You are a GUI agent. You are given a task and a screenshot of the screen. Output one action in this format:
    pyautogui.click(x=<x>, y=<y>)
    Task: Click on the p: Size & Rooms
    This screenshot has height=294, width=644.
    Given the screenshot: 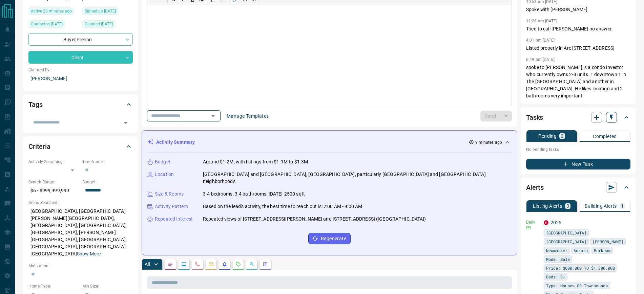 What is the action you would take?
    pyautogui.click(x=170, y=194)
    